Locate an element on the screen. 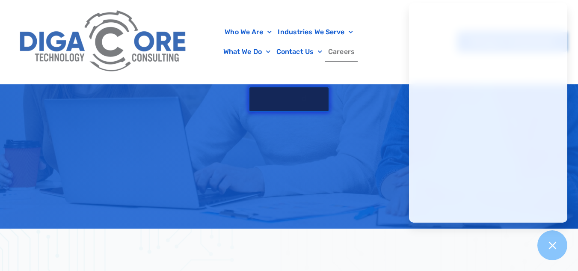 This screenshot has width=578, height=271. a: d is located at coordinates (289, 99).